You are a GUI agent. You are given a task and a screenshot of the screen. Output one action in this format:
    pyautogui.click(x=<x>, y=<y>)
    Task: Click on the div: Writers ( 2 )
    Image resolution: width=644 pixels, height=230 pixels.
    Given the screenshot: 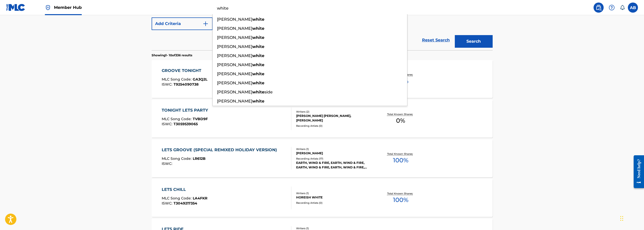 What is the action you would take?
    pyautogui.click(x=334, y=112)
    